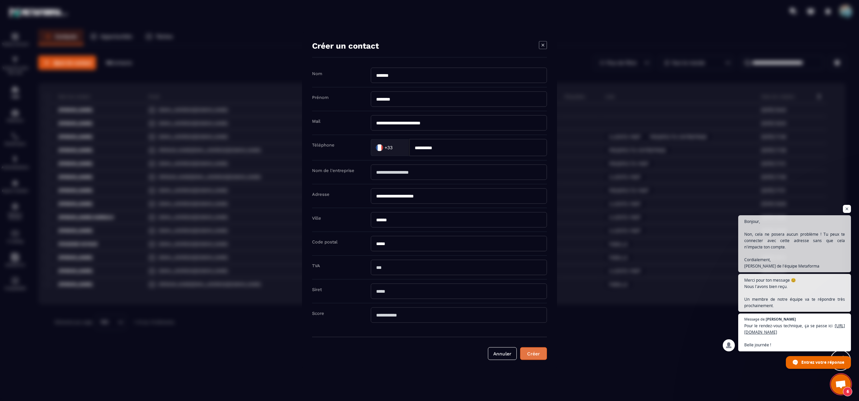  I want to click on label: Nom de l'entreprise, so click(333, 170).